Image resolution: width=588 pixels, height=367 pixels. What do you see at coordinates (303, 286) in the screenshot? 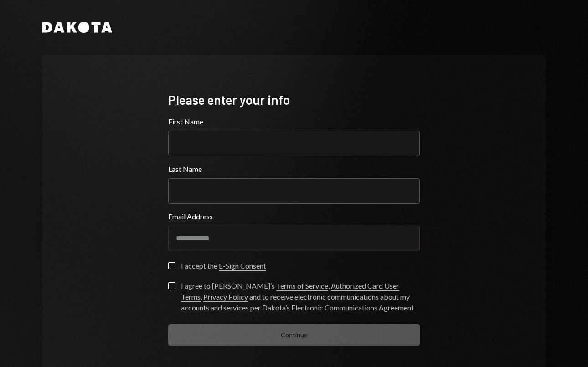
I see `a: Terms of Service` at bounding box center [303, 286].